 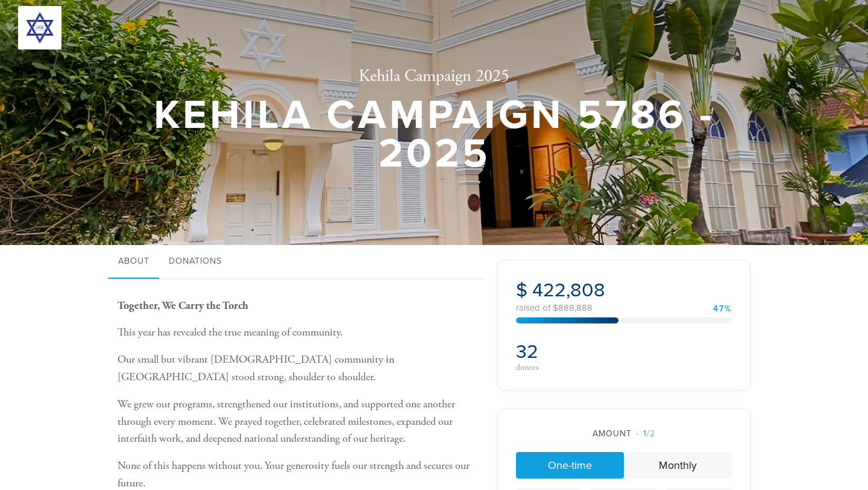 I want to click on span: 1, so click(x=645, y=433).